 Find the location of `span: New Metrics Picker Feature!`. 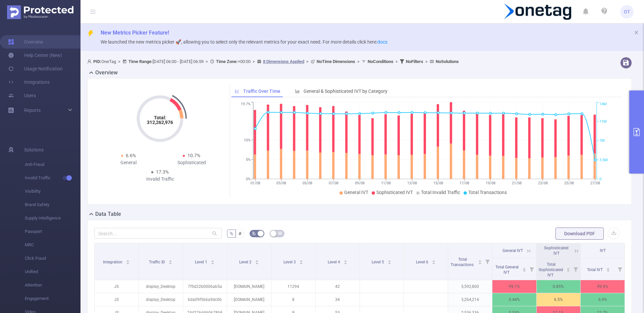

span: New Metrics Picker Feature! is located at coordinates (135, 33).